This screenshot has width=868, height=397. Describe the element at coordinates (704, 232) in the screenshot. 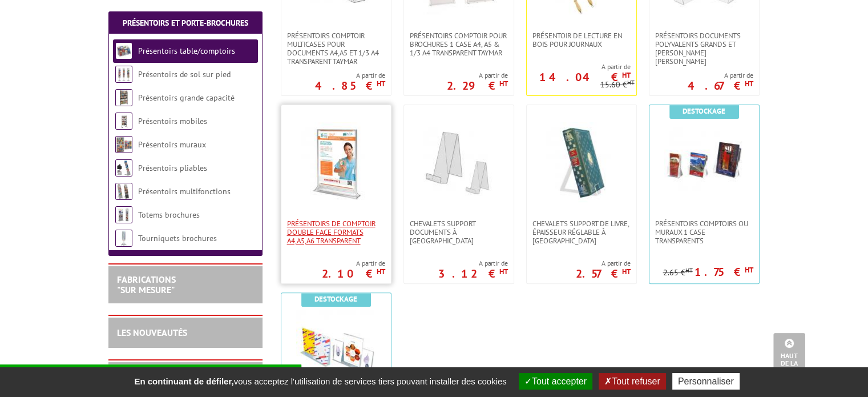

I see `a: Présentoirs comptoirs ou muraux 1 case Transparents` at that location.